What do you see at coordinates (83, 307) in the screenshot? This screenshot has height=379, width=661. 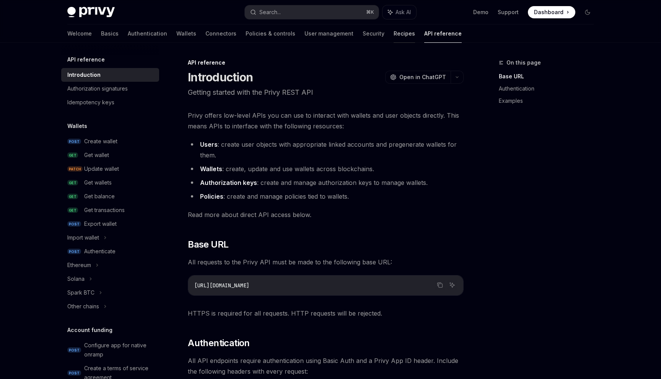 I see `div: Other chains` at bounding box center [83, 307].